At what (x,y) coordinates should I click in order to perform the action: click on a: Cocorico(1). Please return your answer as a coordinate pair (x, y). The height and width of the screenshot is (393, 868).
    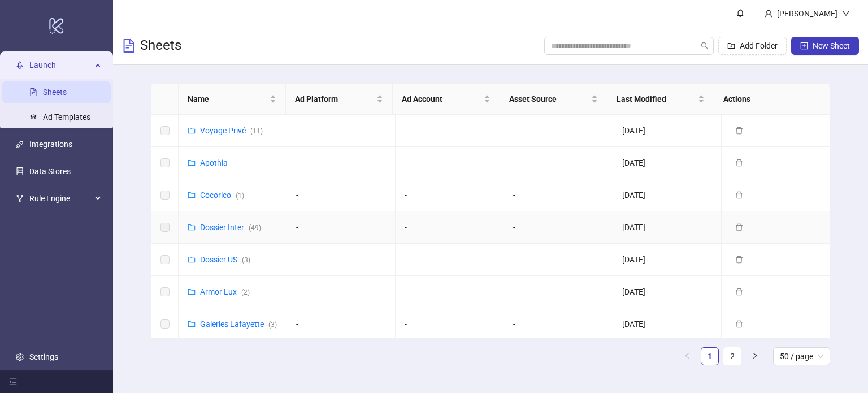
    Looking at the image, I should click on (222, 195).